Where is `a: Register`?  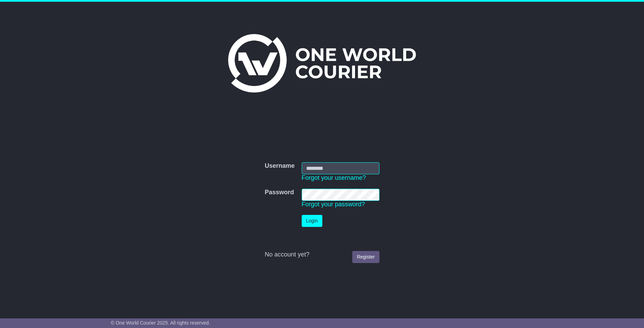
a: Register is located at coordinates (366, 257).